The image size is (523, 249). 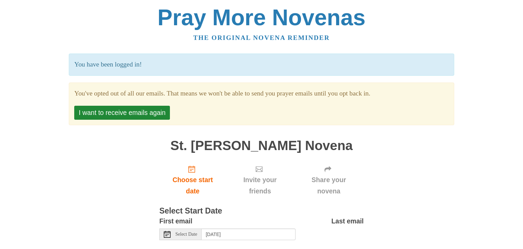 I want to click on button: I want to receive emails again, so click(x=122, y=112).